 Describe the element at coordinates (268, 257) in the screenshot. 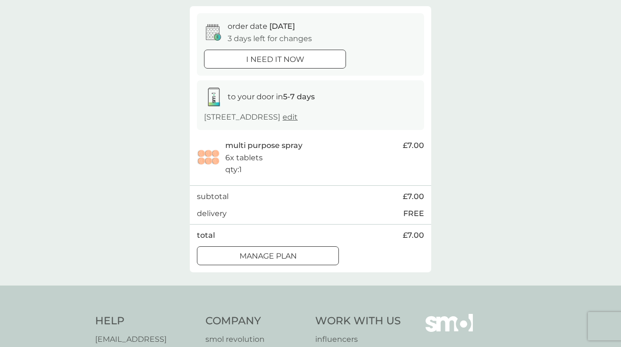

I see `p: Manage plan` at that location.